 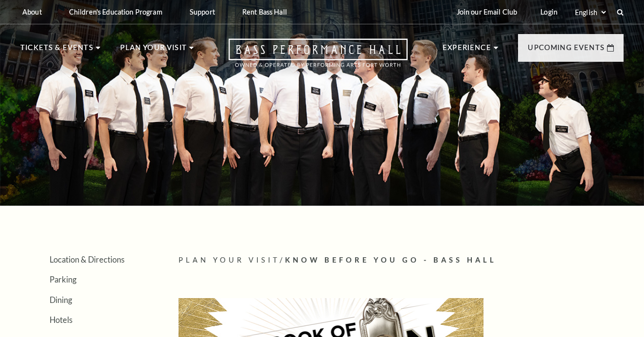 I want to click on a: Dining, so click(x=61, y=299).